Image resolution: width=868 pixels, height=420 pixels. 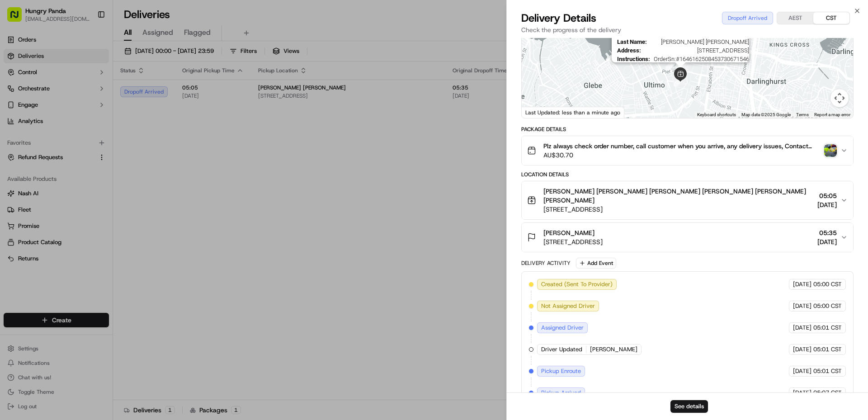 I want to click on a: 📗Knowledge Base, so click(x=39, y=206).